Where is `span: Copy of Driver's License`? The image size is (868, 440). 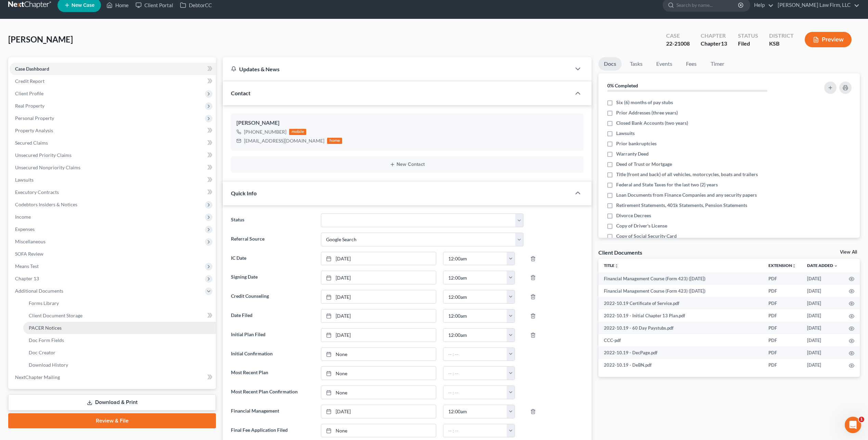
span: Copy of Driver's License is located at coordinates (641, 226).